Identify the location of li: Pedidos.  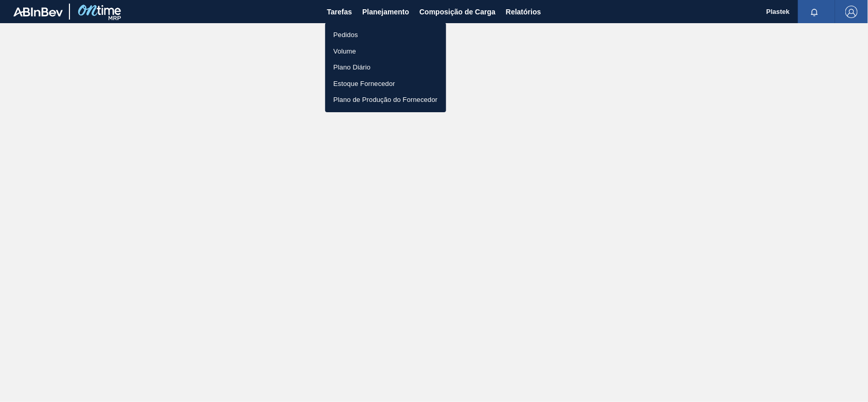
(385, 35).